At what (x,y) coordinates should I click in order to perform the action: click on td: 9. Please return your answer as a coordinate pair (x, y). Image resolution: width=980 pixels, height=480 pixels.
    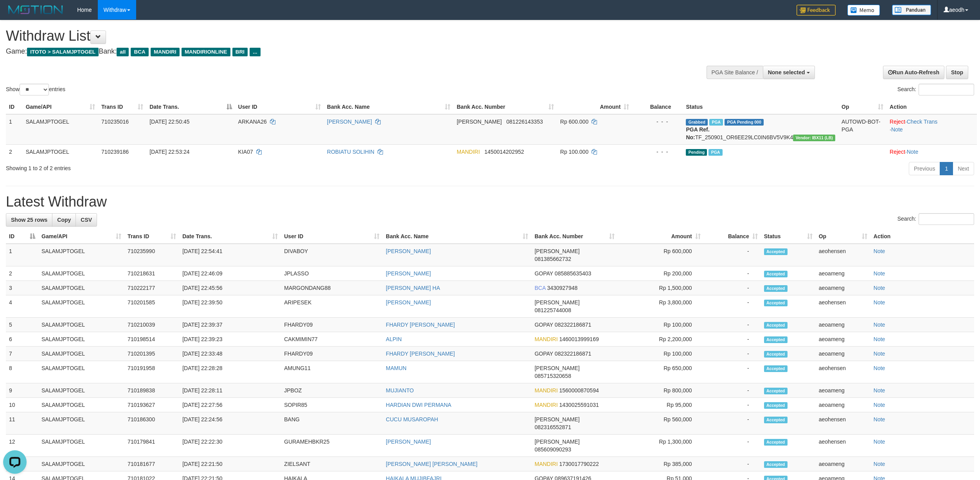
    Looking at the image, I should click on (22, 390).